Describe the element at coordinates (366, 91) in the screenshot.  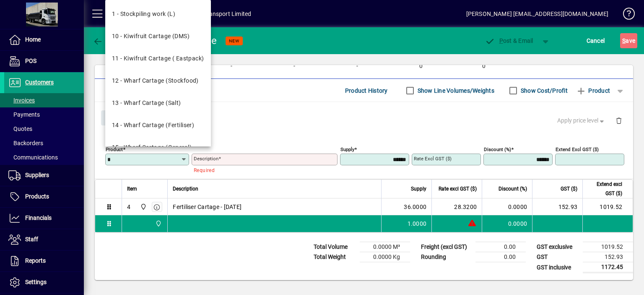
I see `button: Product History` at that location.